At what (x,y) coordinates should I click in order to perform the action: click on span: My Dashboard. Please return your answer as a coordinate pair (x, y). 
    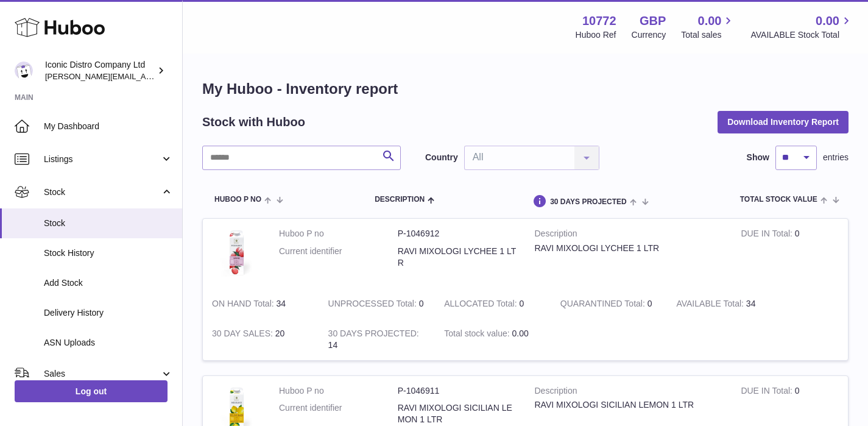
    Looking at the image, I should click on (108, 126).